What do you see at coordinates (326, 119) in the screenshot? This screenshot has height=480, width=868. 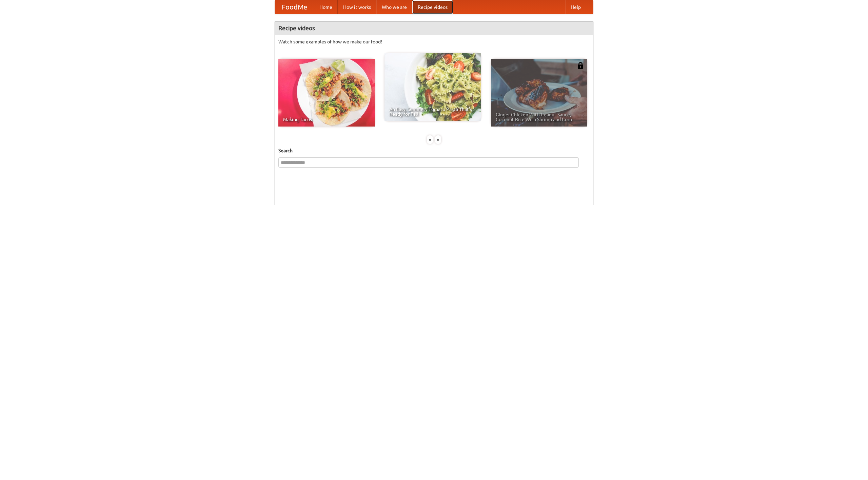 I see `span: Making Tacos` at bounding box center [326, 119].